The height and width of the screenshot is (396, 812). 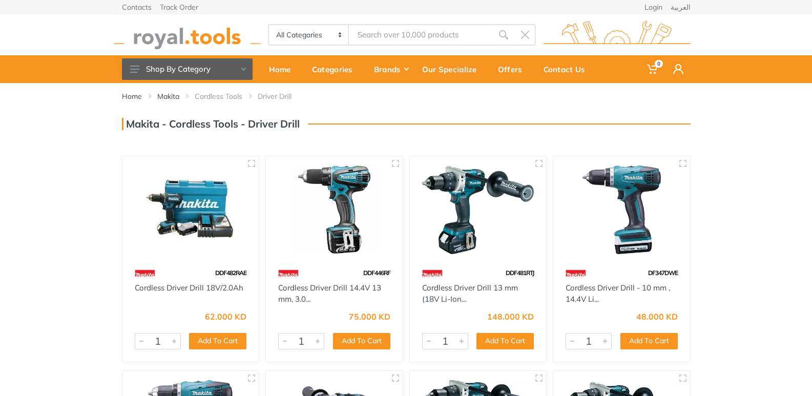 I want to click on nav: breadcrumb, so click(x=406, y=96).